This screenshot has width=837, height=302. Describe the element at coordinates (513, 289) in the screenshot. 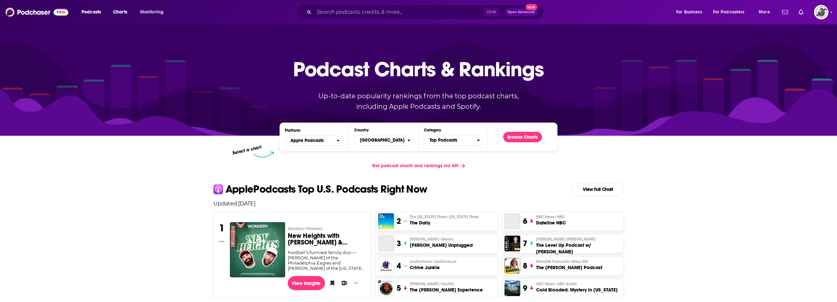

I see `img: Cold Blooded: Mystery in Alaska` at that location.